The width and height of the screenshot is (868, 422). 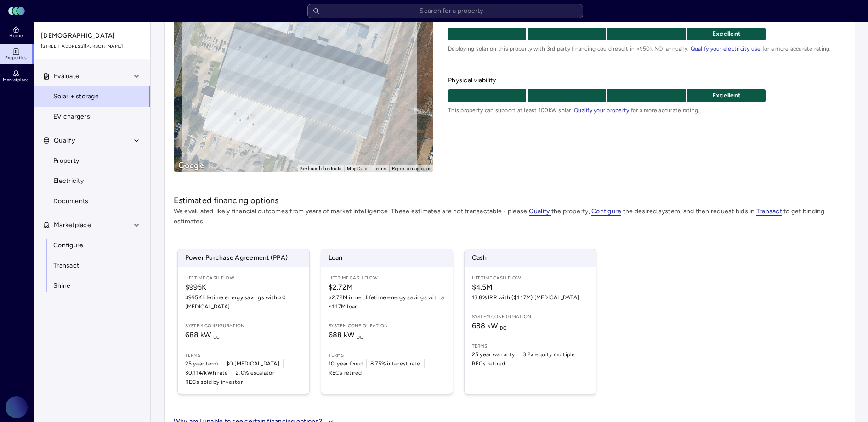 What do you see at coordinates (445, 11) in the screenshot?
I see `input: Search for a property` at bounding box center [445, 11].